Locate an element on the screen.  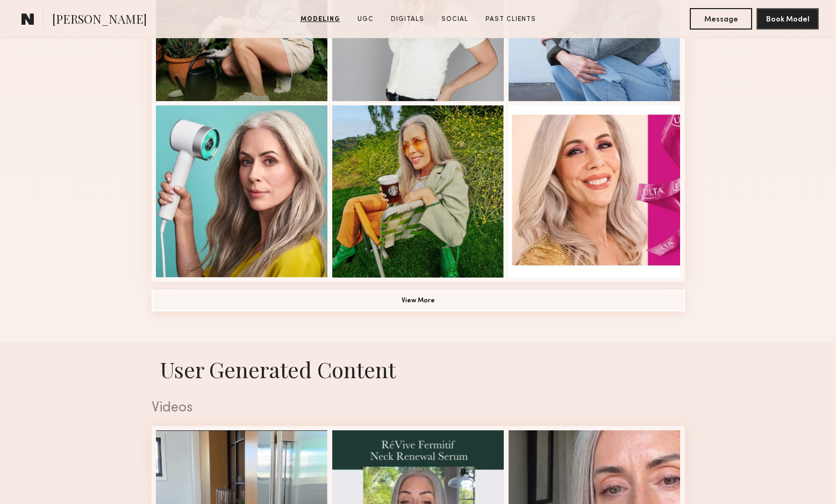
button: Book Model is located at coordinates (788, 19).